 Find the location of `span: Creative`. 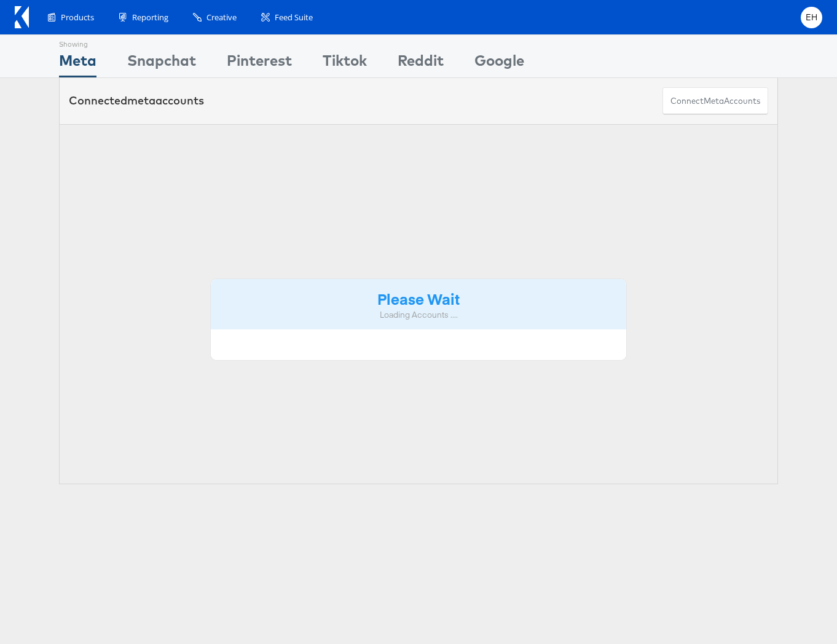

span: Creative is located at coordinates (221, 17).